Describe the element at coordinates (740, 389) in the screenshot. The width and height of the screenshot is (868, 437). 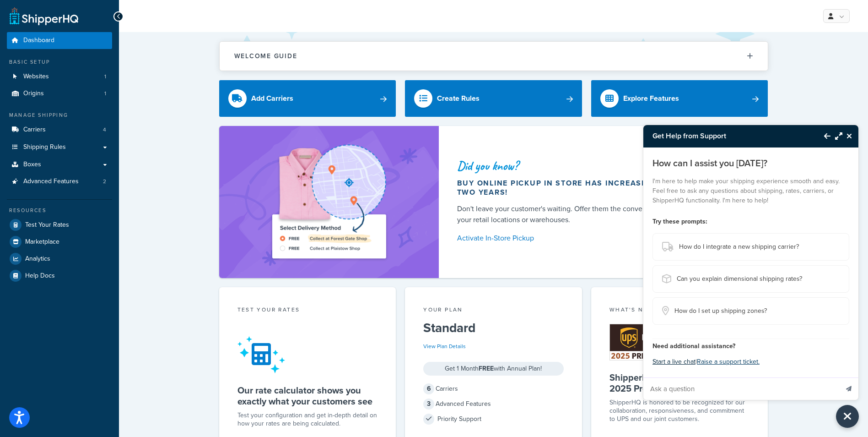
I see `input: Ask a question` at that location.